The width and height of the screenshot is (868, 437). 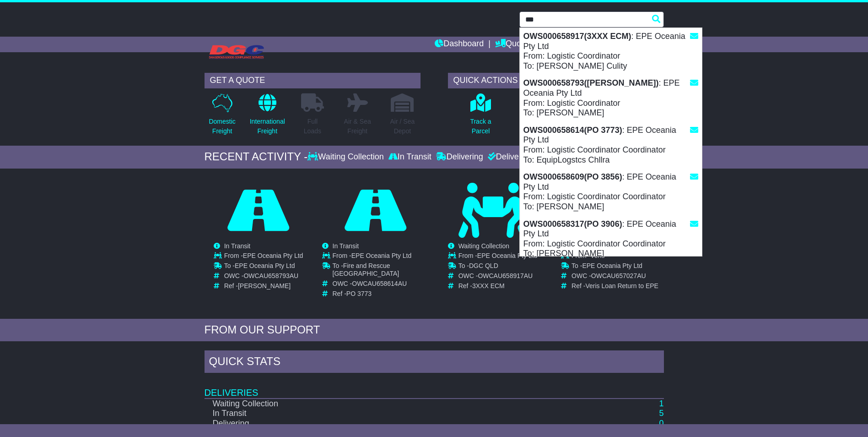 I want to click on a: 0, so click(x=662, y=423).